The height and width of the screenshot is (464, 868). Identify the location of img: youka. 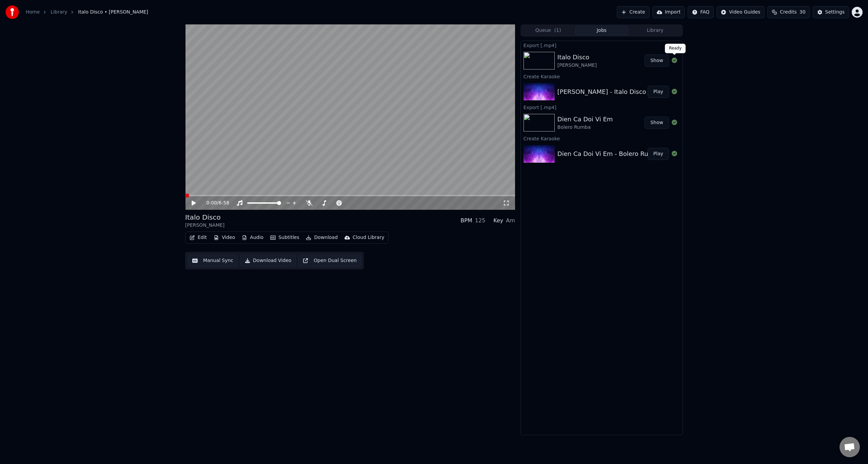
(12, 12).